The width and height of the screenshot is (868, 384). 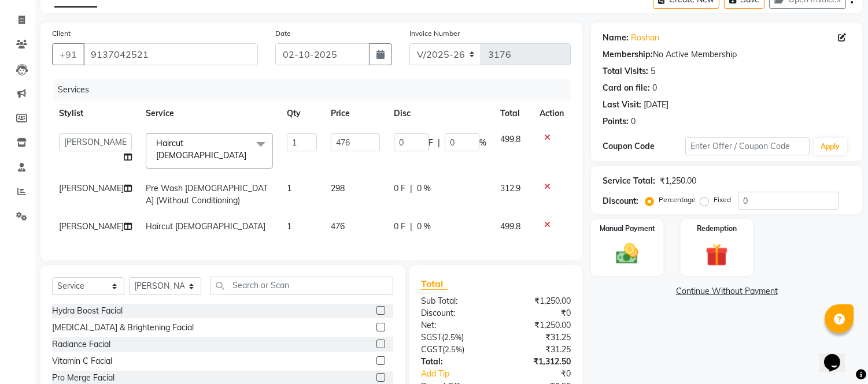 I want to click on div: Radiance Facial, so click(x=81, y=344).